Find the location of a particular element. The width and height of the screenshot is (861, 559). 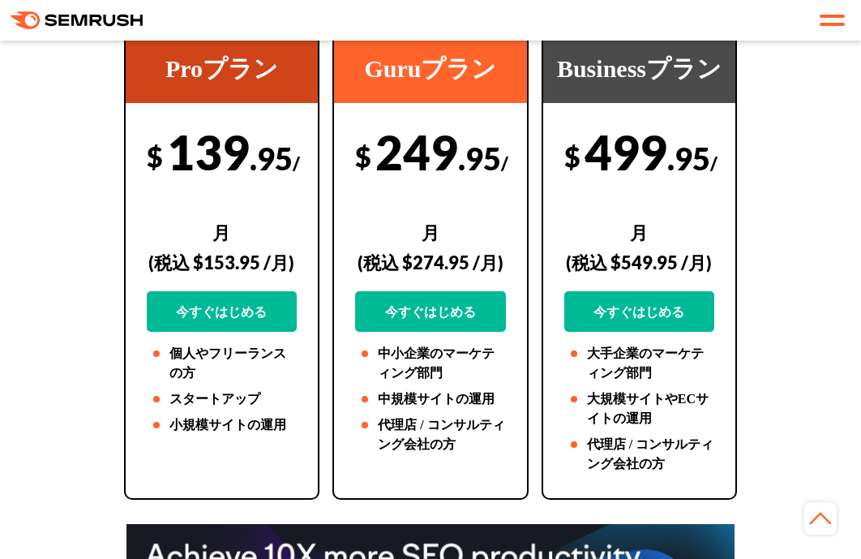

div: Guruプラン is located at coordinates (430, 68).